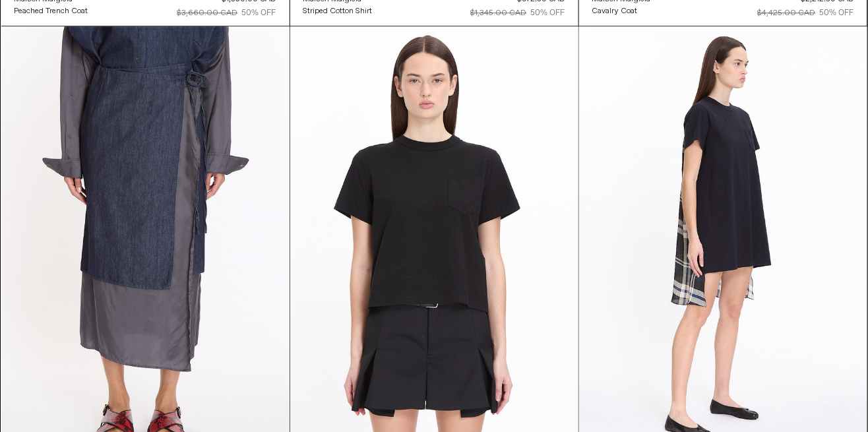 The width and height of the screenshot is (868, 432). Describe the element at coordinates (338, 11) in the screenshot. I see `a: Striped Cotton Shirt` at that location.